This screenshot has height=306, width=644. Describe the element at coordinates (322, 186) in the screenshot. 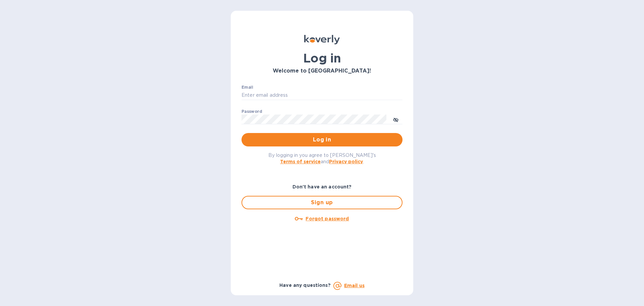

I see `b: Don't have an account?` at that location.